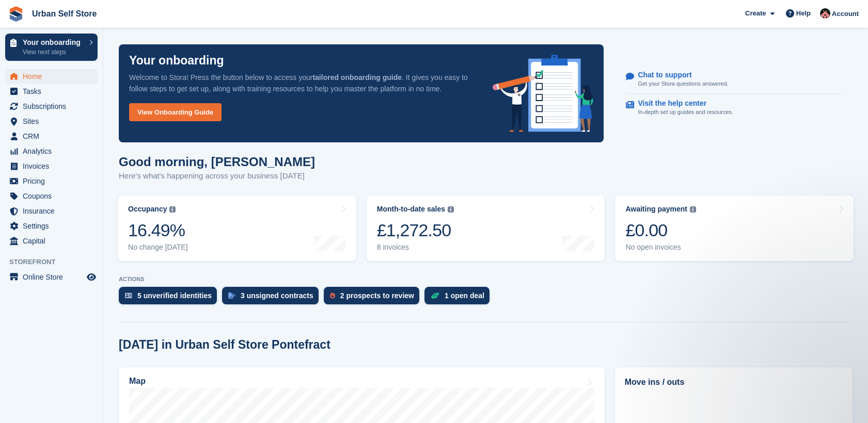 This screenshot has height=423, width=868. Describe the element at coordinates (54, 196) in the screenshot. I see `span: Coupons` at that location.